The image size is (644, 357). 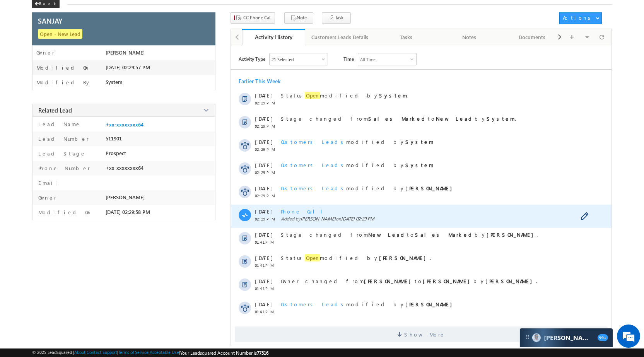 What do you see at coordinates (577, 18) in the screenshot?
I see `div: Actions` at bounding box center [577, 18].